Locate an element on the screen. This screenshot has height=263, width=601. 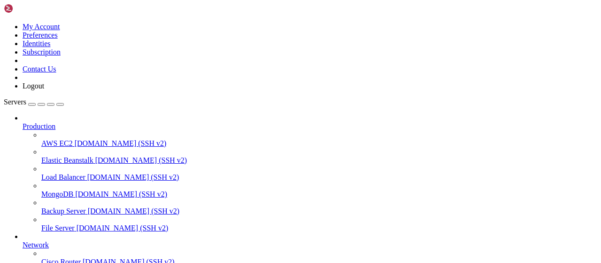
a: Production is located at coordinates (310, 126).